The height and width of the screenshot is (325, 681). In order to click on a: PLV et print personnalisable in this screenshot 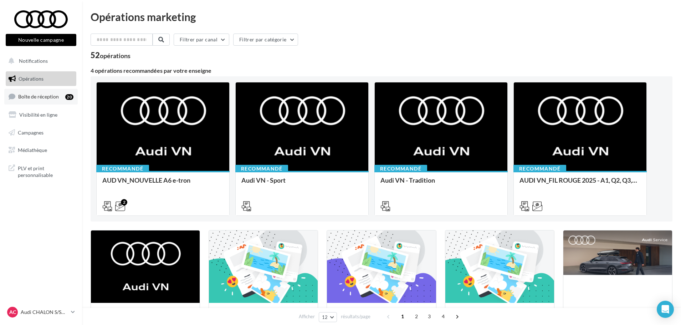, I will do `click(41, 171)`.